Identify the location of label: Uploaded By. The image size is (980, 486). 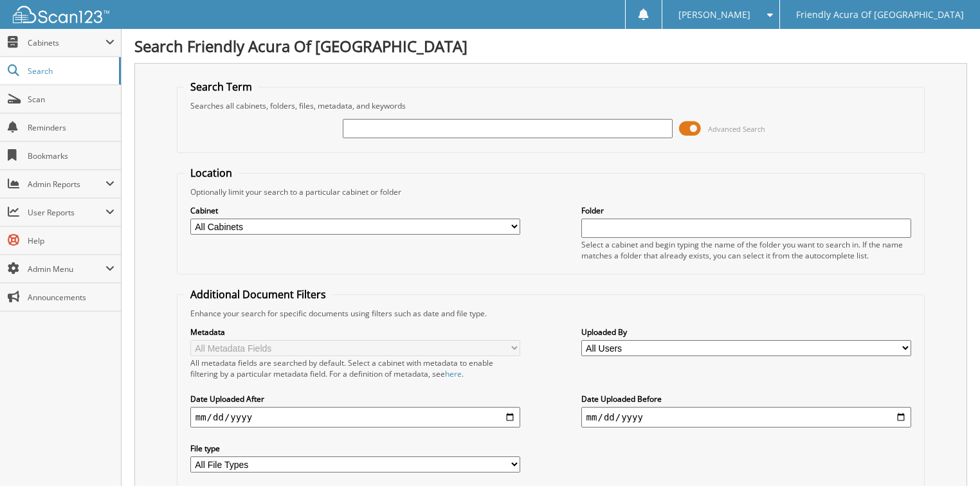
(746, 331).